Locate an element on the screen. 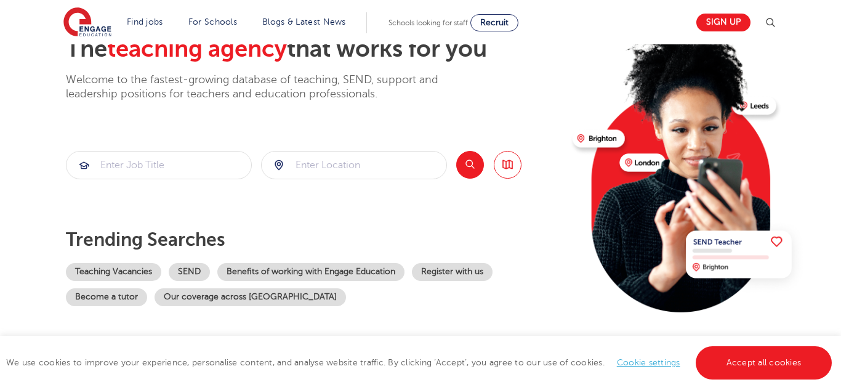 Image resolution: width=841 pixels, height=390 pixels. a: Blogs & Latest News is located at coordinates (304, 22).